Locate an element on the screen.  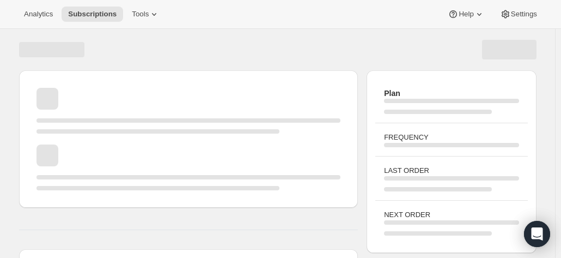
h3: NEXT ORDER is located at coordinates (451, 215).